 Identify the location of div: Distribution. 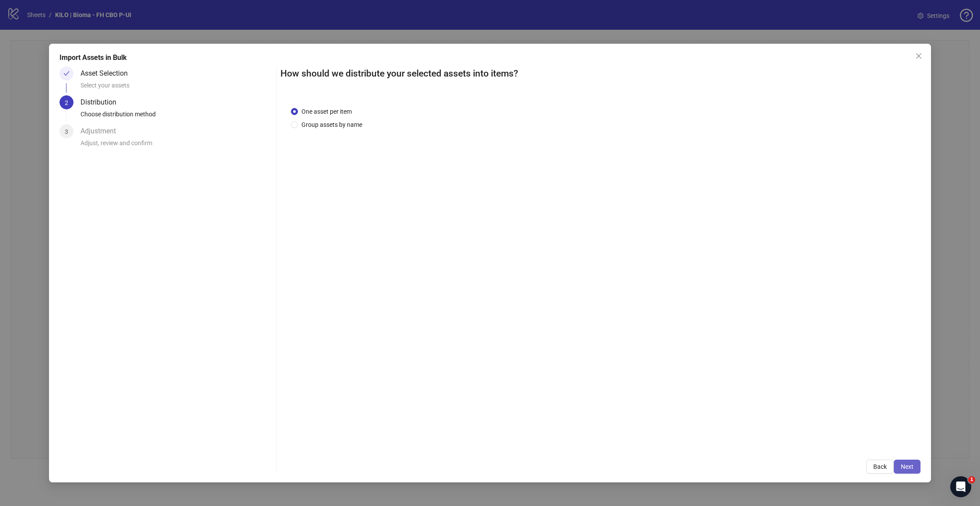
(102, 102).